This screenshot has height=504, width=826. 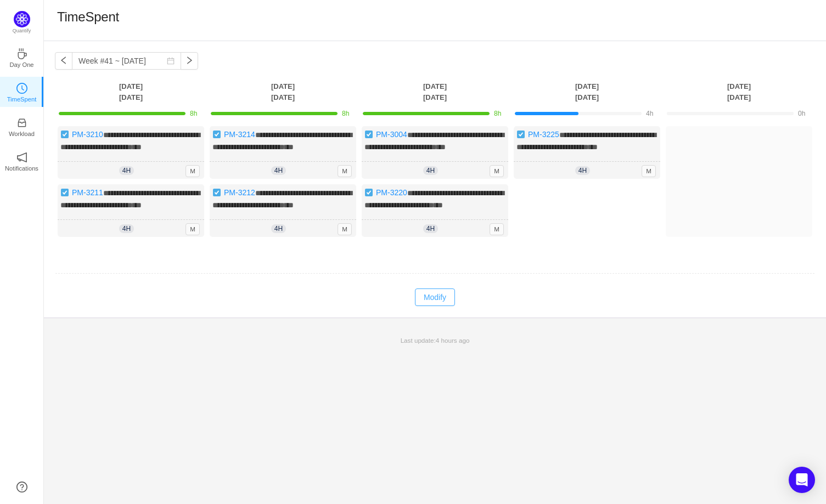 I want to click on img: Quantify, so click(x=22, y=19).